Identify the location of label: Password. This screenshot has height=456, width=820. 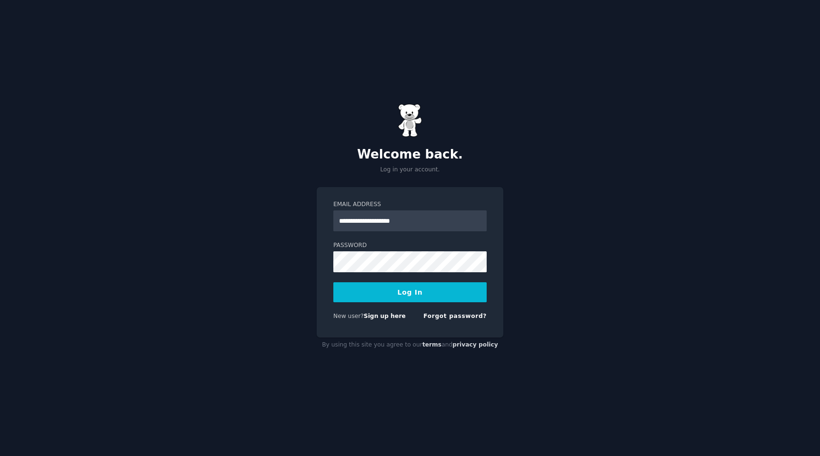
(410, 246).